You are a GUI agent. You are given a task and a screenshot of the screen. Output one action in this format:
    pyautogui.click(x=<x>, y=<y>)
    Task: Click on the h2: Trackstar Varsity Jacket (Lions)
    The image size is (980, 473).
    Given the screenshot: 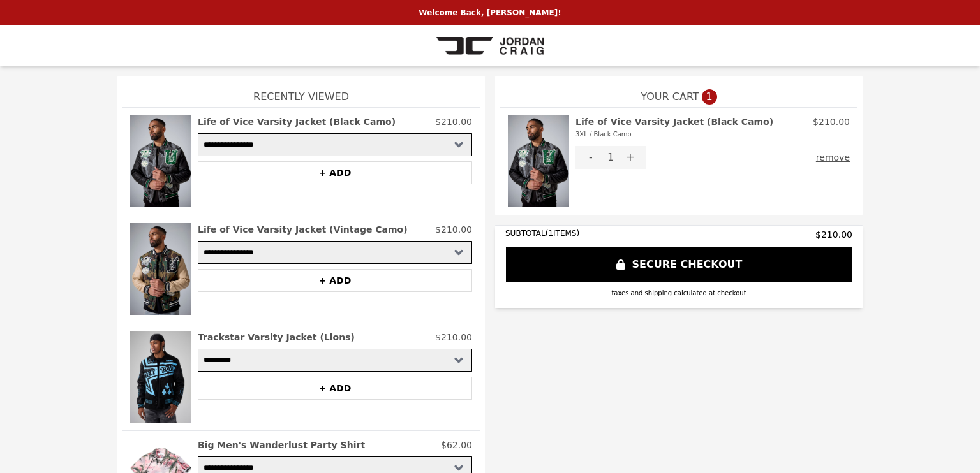 What is the action you would take?
    pyautogui.click(x=276, y=337)
    